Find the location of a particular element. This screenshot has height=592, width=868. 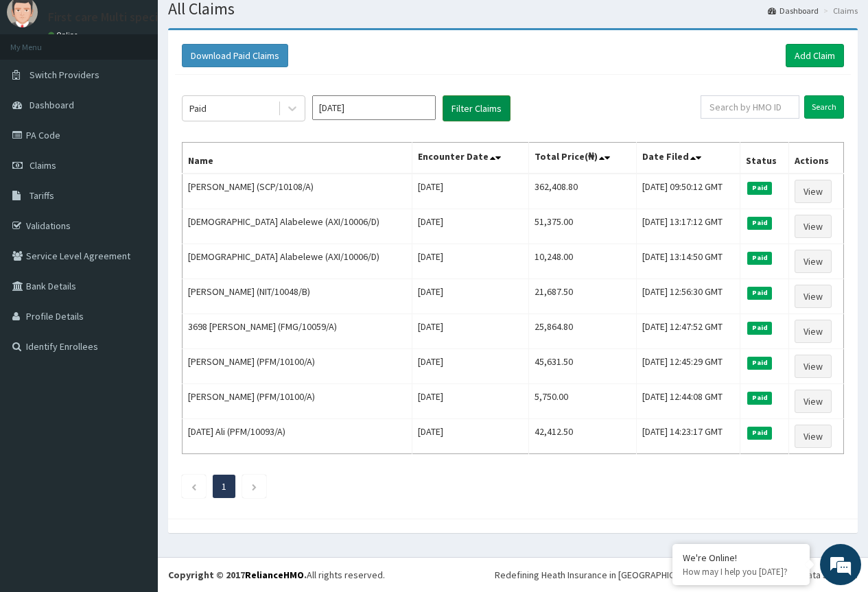

a: Page 1 is your current page is located at coordinates (224, 486).